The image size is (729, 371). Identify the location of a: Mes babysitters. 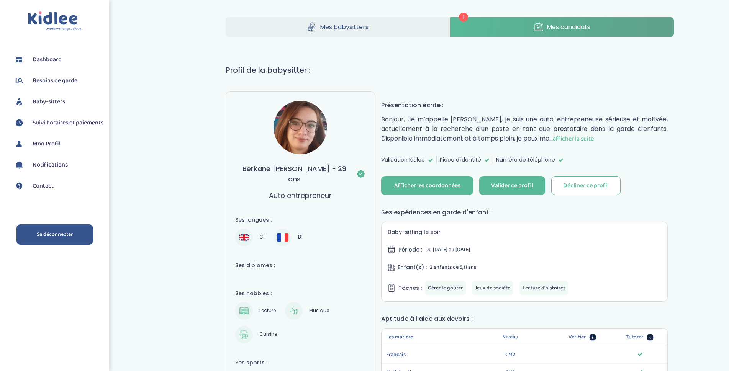
(338, 27).